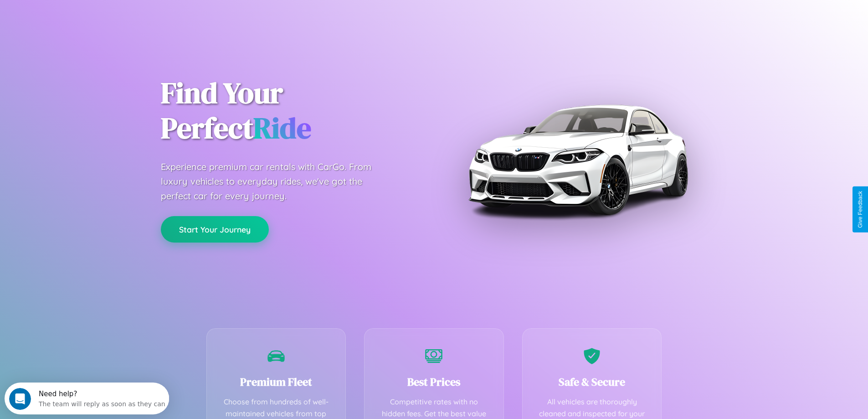 Image resolution: width=868 pixels, height=419 pixels. Describe the element at coordinates (275, 181) in the screenshot. I see `p: Experience premium car rentals with CarGo. From luxury vehicles to everyday rides, we've got the ...` at that location.